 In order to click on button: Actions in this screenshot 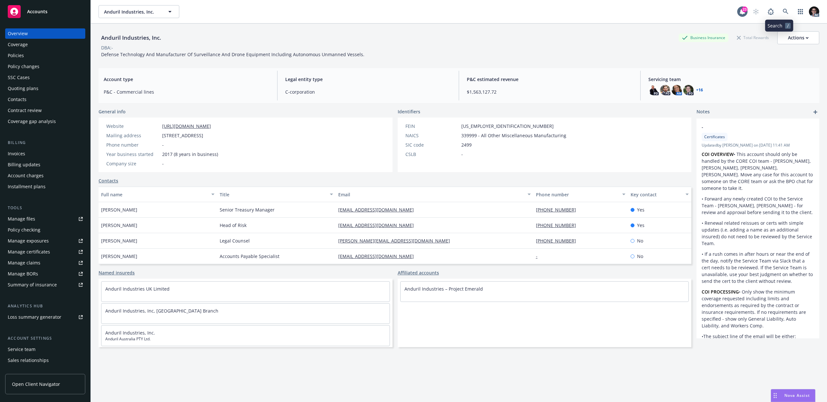, I will do `click(798, 38)`.